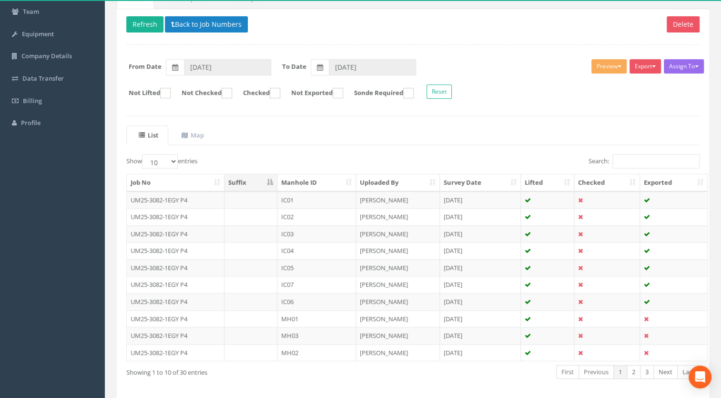 The height and width of the screenshot is (398, 721). What do you see at coordinates (312, 93) in the screenshot?
I see `label: Not Exported` at bounding box center [312, 93].